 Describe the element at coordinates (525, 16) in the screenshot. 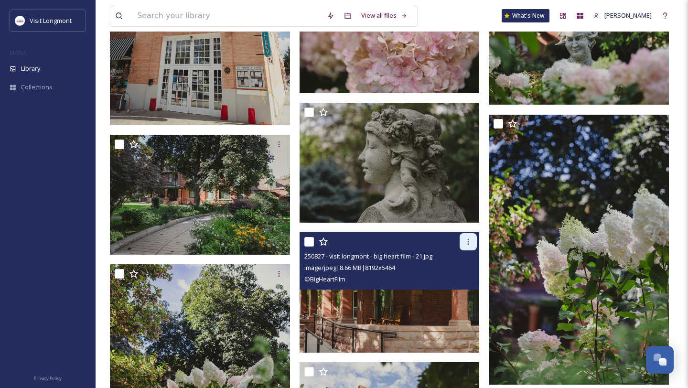

I see `a: What's New` at that location.